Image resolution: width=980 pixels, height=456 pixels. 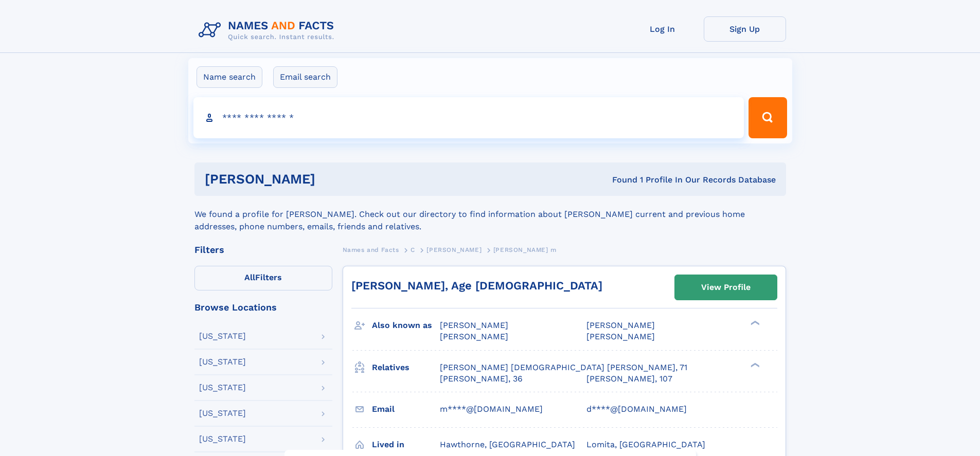 What do you see at coordinates (663, 29) in the screenshot?
I see `a: Log In` at bounding box center [663, 29].